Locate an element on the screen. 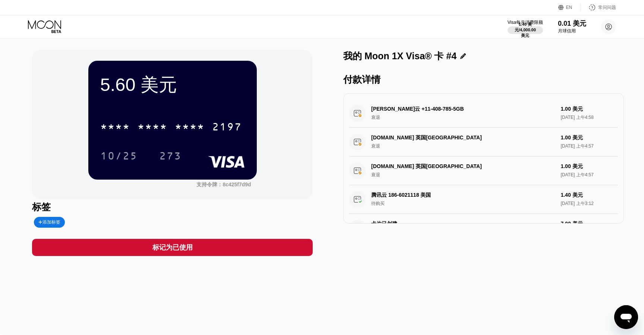 Image resolution: width=644 pixels, height=335 pixels. font: Visa每月消费限额 is located at coordinates (525, 22).